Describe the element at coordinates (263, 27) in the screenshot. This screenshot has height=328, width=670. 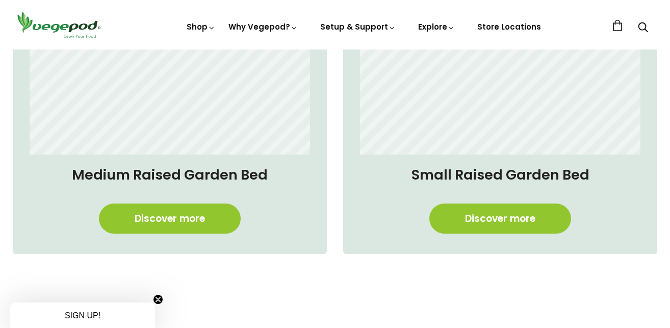
I see `a: Why Vegepod?` at that location.